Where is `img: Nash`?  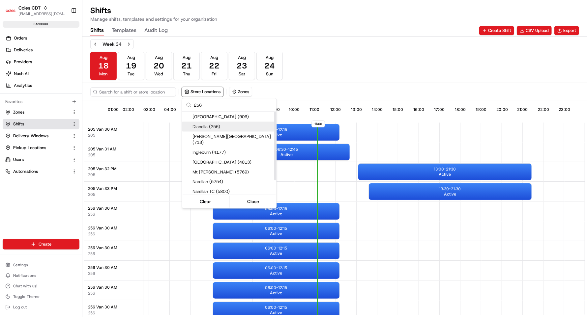 img: Nash is located at coordinates (13, 13).